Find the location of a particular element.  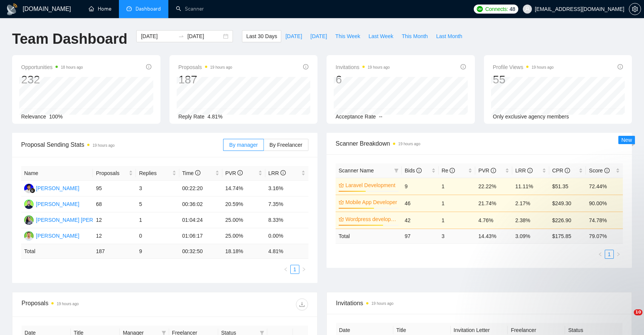

span: 100% is located at coordinates (56, 117).